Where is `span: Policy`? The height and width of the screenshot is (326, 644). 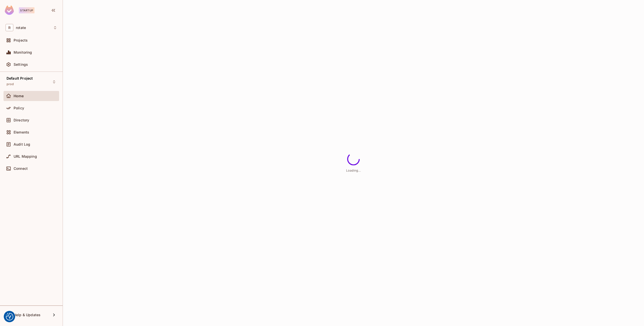
span: Policy is located at coordinates (19, 108).